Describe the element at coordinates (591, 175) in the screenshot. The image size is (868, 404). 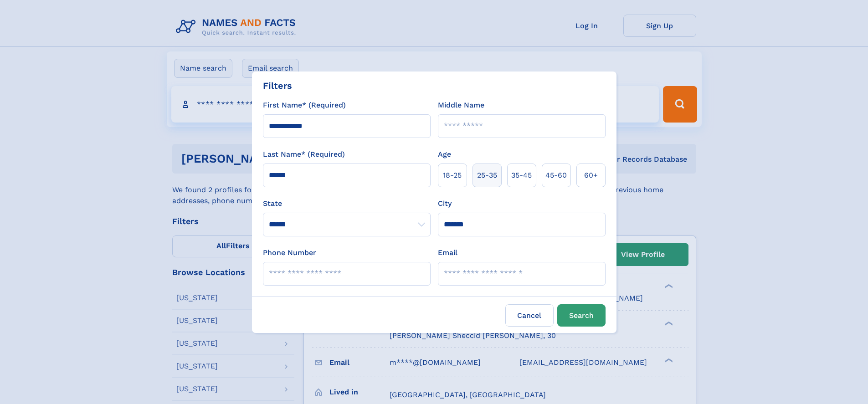
I see `span: 60+` at that location.